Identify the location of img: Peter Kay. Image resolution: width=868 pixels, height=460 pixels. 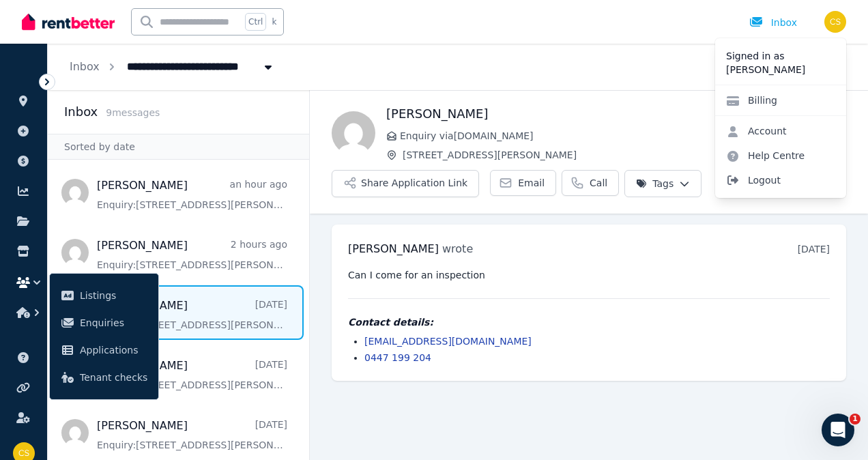
(353, 133).